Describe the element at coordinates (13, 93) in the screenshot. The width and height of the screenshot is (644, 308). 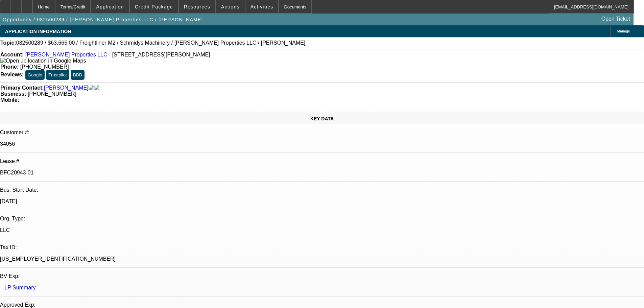
I see `strong: Business:` at that location.